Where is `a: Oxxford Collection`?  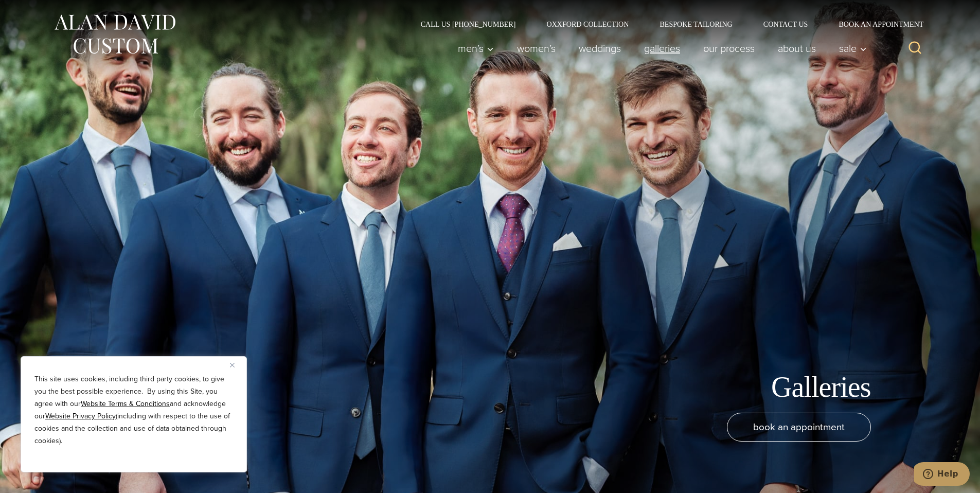 a: Oxxford Collection is located at coordinates (588, 24).